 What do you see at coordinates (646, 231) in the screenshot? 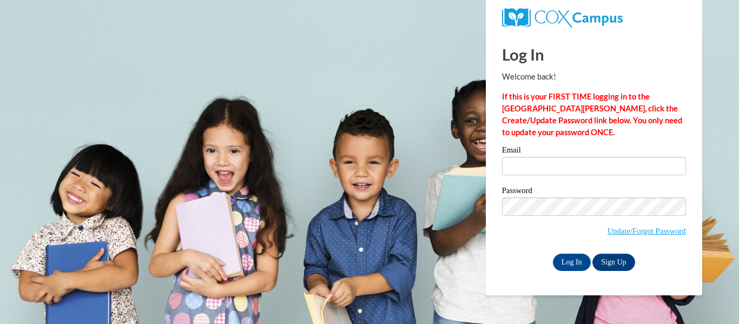
I see `a: Update/Forgot Password` at bounding box center [646, 231].